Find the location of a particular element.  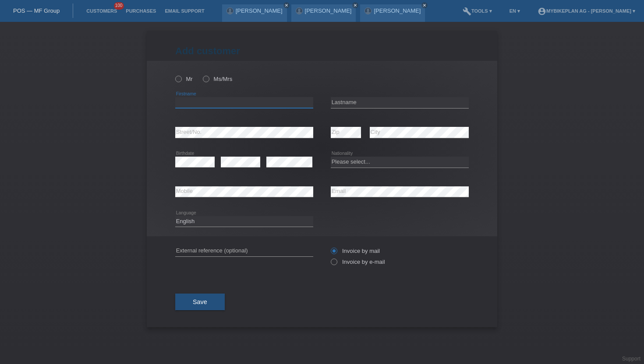

label: Invoice by mail is located at coordinates (355, 251).